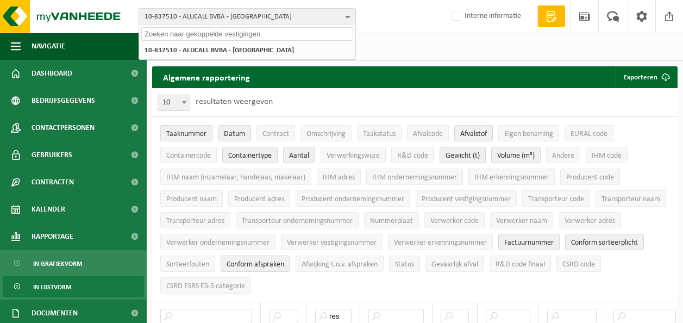  Describe the element at coordinates (556, 199) in the screenshot. I see `span: Transporteur code` at that location.